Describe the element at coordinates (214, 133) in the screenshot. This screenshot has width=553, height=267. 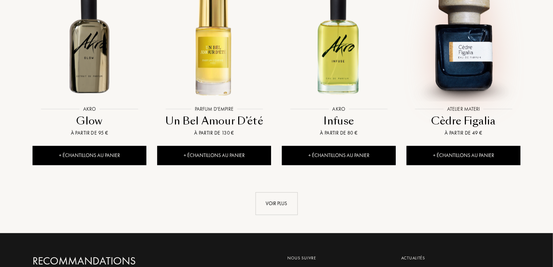
I see `div: À partir de 130 €` at that location.